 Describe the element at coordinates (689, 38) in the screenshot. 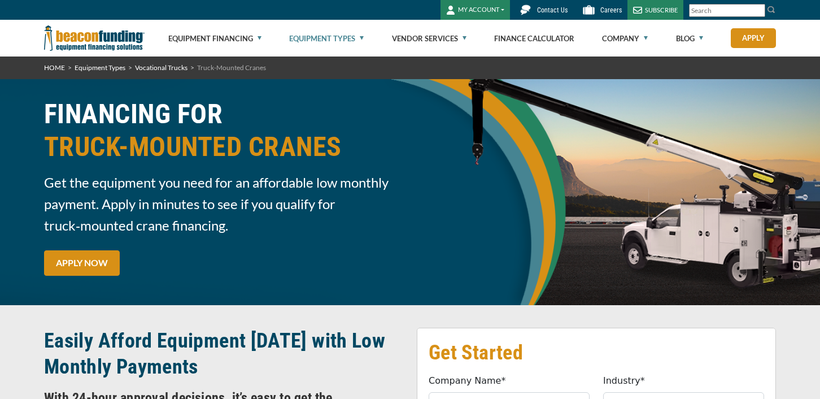

I see `a: Blog` at that location.